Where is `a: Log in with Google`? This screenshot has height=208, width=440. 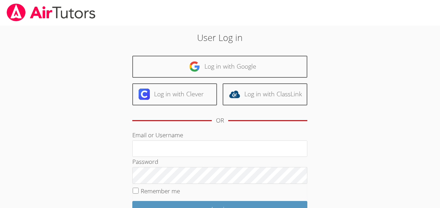 a: Log in with Google is located at coordinates (220, 66).